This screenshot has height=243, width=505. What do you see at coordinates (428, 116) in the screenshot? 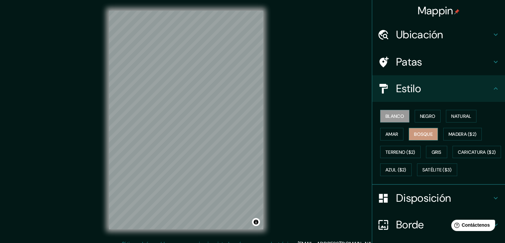
I see `button: Negro` at bounding box center [428, 116].